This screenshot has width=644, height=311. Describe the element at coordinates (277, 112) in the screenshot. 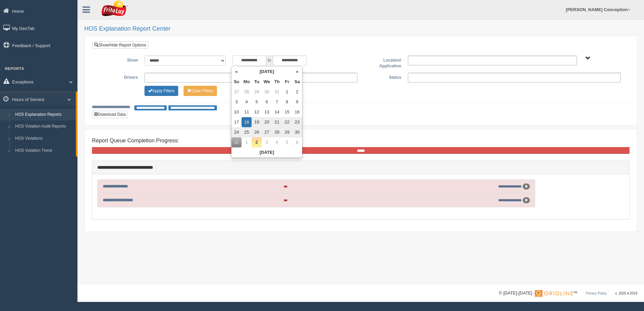

I see `td: 14` at that location.